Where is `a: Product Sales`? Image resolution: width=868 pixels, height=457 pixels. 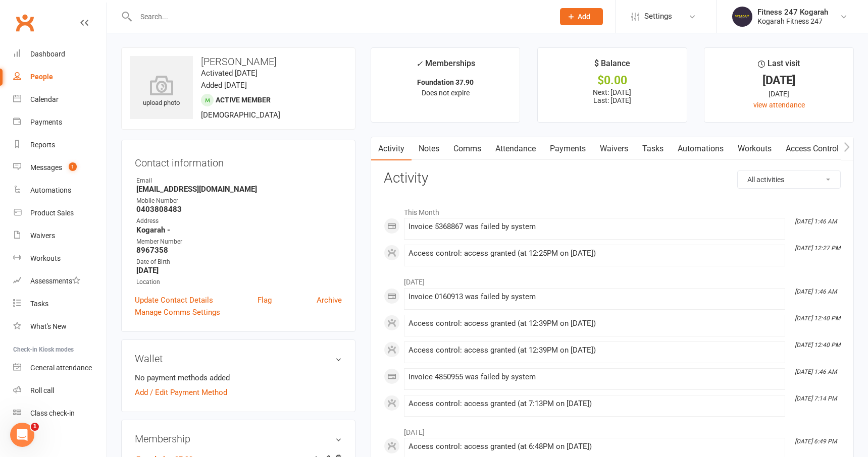
a: Product Sales is located at coordinates (59, 213).